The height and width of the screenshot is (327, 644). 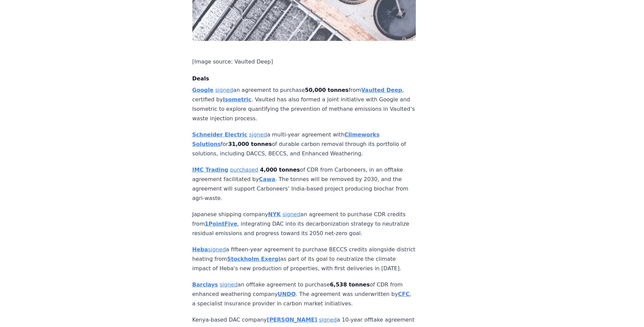 I want to click on a: Cawa, so click(x=267, y=179).